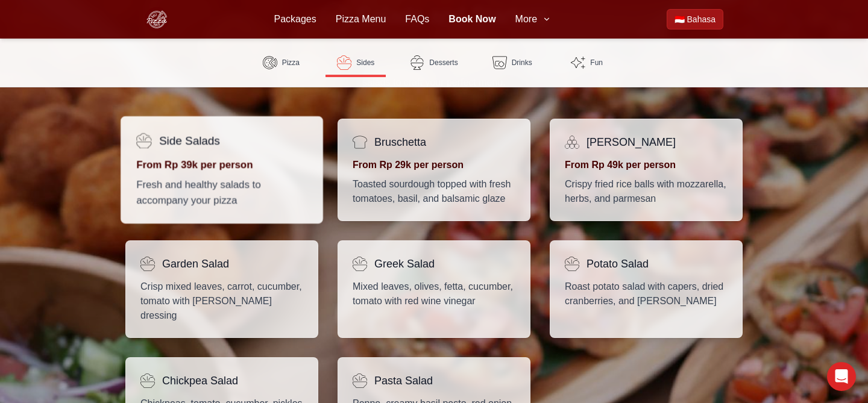 The height and width of the screenshot is (403, 868). Describe the element at coordinates (434, 192) in the screenshot. I see `p: Toasted sourdough topped with fresh tomatoes, basil, and balsamic glaze` at that location.